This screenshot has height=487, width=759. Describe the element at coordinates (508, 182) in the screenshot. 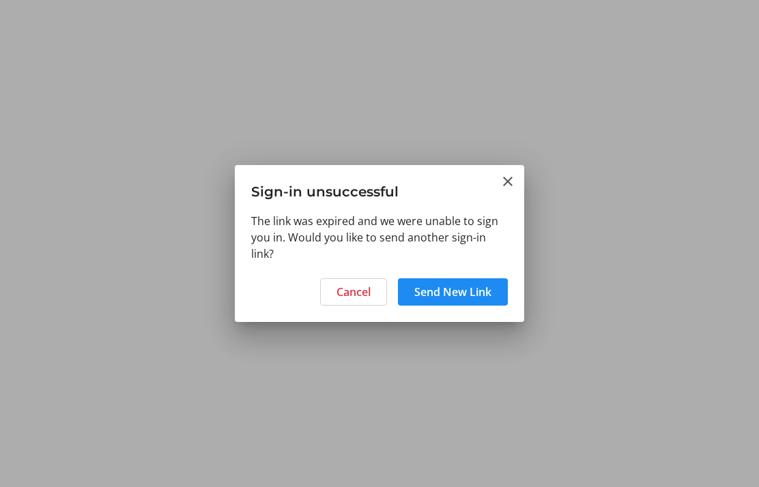

I see `button: Close` at that location.